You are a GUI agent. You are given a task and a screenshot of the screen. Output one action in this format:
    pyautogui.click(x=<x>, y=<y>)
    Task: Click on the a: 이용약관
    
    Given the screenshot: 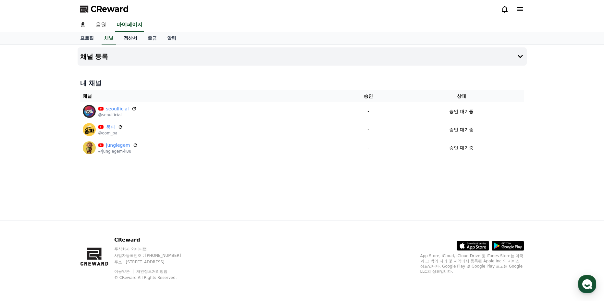 What is the action you would take?
    pyautogui.click(x=124, y=271)
    